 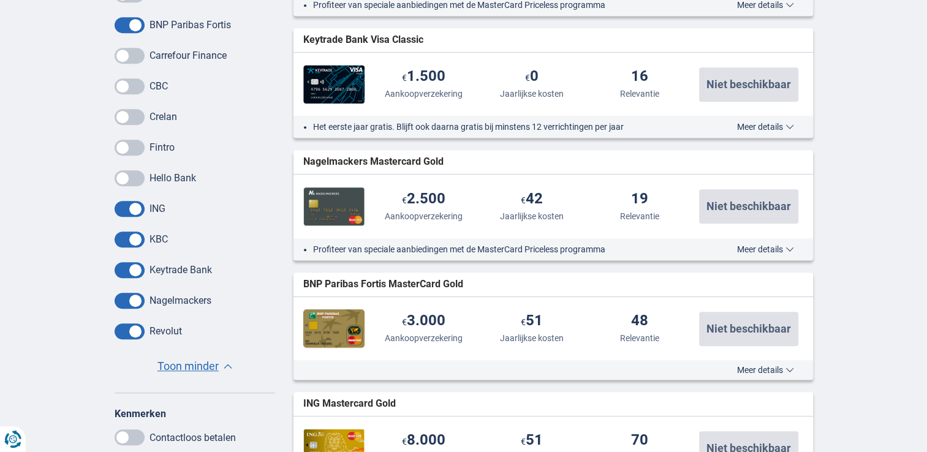 I want to click on div: 2.500, so click(x=423, y=199).